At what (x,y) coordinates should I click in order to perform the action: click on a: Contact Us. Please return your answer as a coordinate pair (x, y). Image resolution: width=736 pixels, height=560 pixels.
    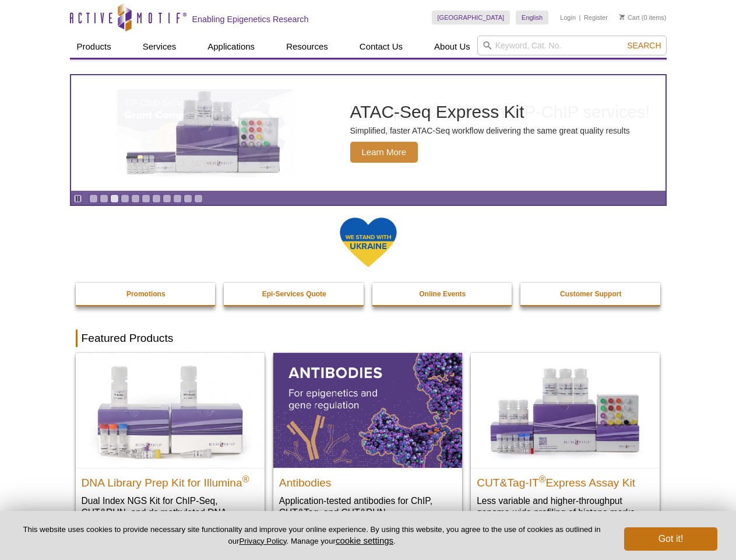
    Looking at the image, I should click on (381, 46).